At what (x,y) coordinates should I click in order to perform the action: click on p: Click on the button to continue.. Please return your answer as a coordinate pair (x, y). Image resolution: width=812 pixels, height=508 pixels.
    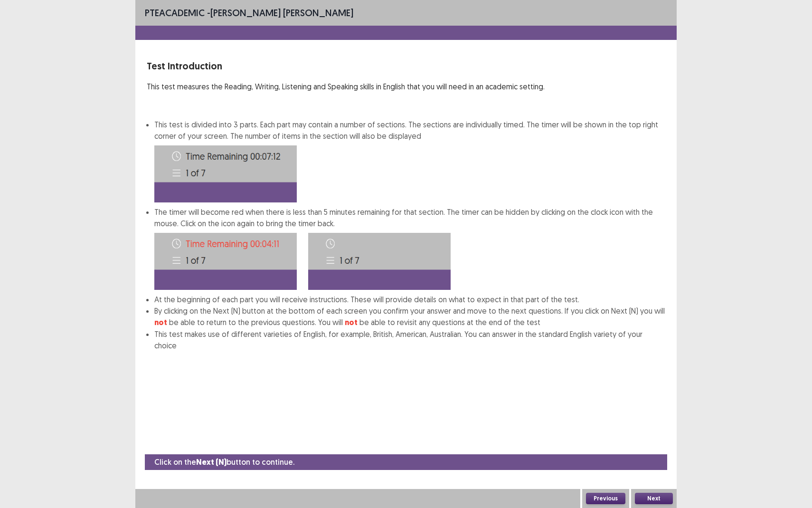
    Looking at the image, I should click on (224, 462).